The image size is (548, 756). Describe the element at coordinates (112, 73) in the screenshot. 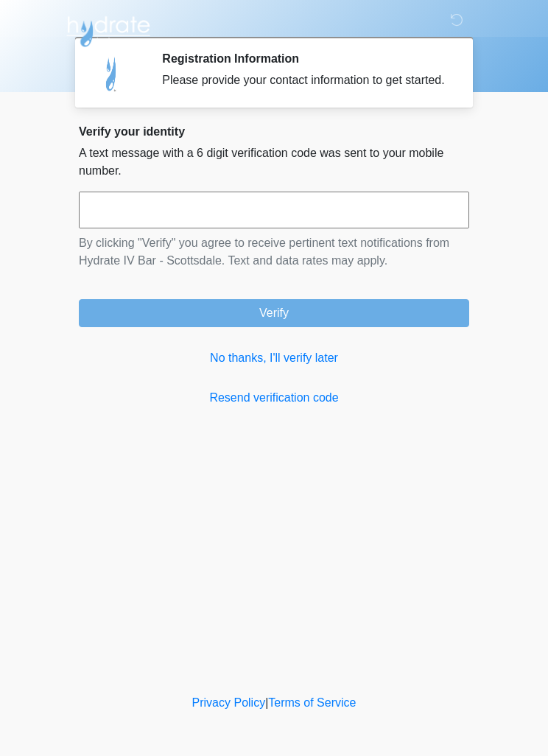

I see `img: Agent Avatar` at that location.